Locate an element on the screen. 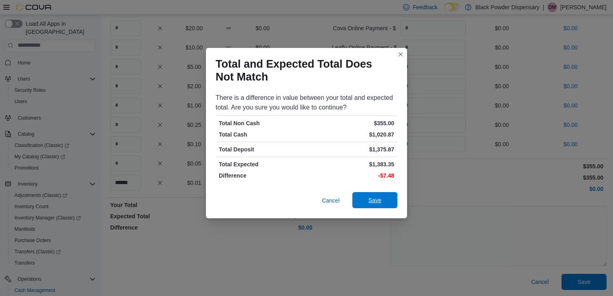 The image size is (613, 296). p: $1,020.87 is located at coordinates (351, 134).